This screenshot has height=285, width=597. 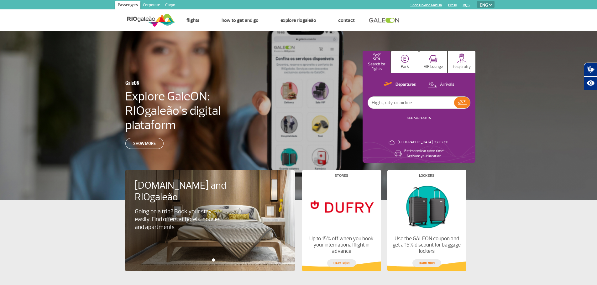 I want to click on button: Abrir recursos assistivos., so click(x=590, y=83).